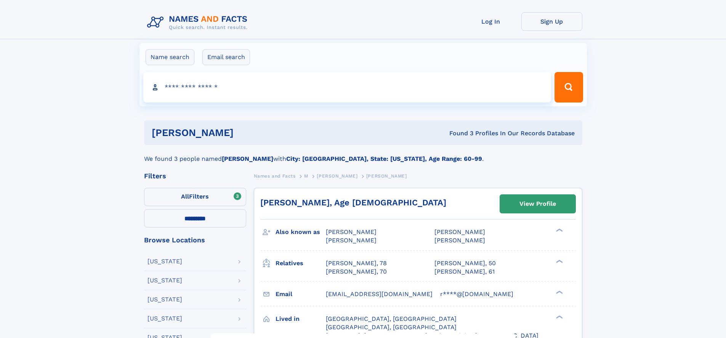  Describe the element at coordinates (306, 176) in the screenshot. I see `span: M` at that location.